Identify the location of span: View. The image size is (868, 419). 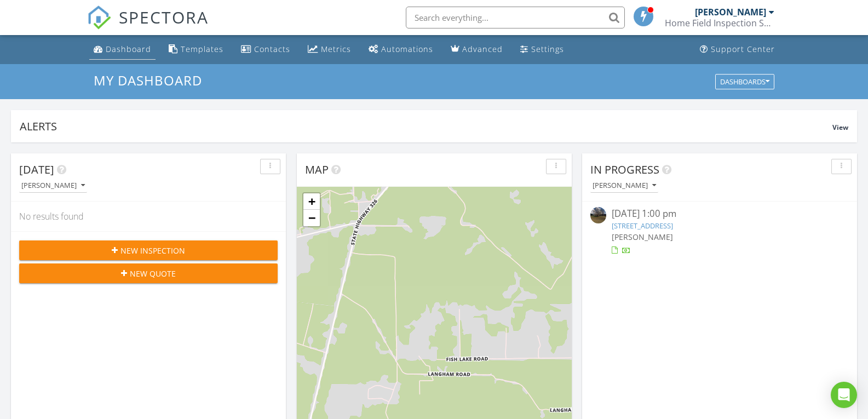
(840, 127).